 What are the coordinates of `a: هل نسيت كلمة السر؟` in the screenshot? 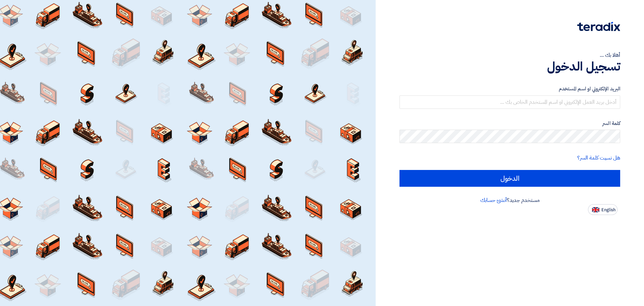 It's located at (599, 158).